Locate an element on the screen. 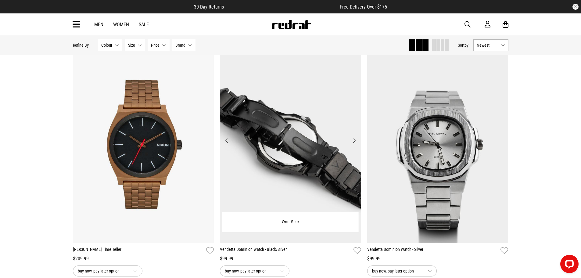  img: Nixon Time Teller in Brown is located at coordinates (143, 144).